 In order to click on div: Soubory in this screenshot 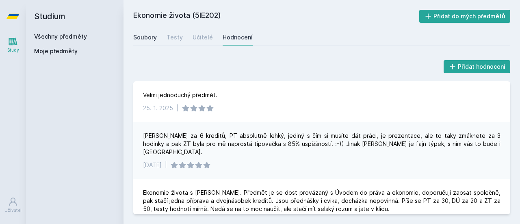, I will do `click(145, 37)`.